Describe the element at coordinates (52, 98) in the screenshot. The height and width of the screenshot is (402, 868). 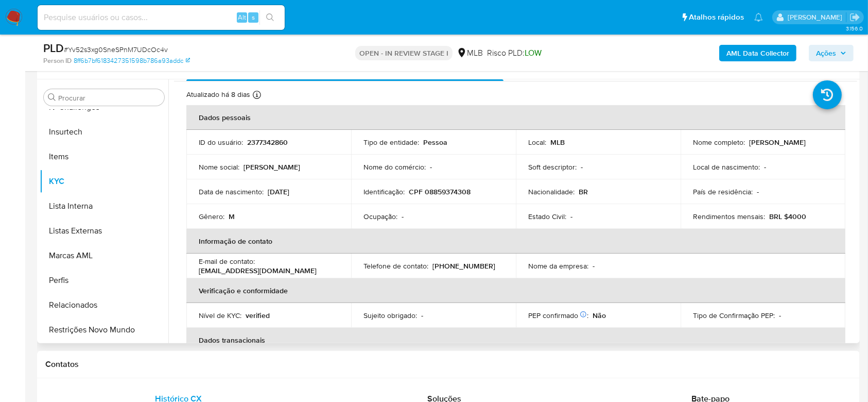
I see `button: Procurar` at that location.